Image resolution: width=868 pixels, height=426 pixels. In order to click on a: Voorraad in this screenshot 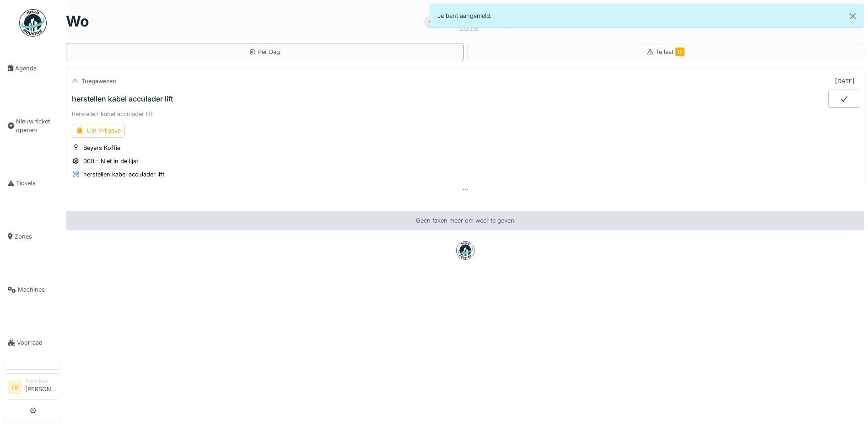, I will do `click(33, 343)`.